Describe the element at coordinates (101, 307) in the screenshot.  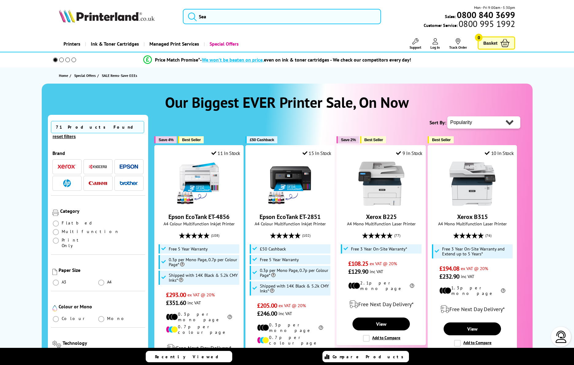
I see `div: Colour or Mono` at that location.